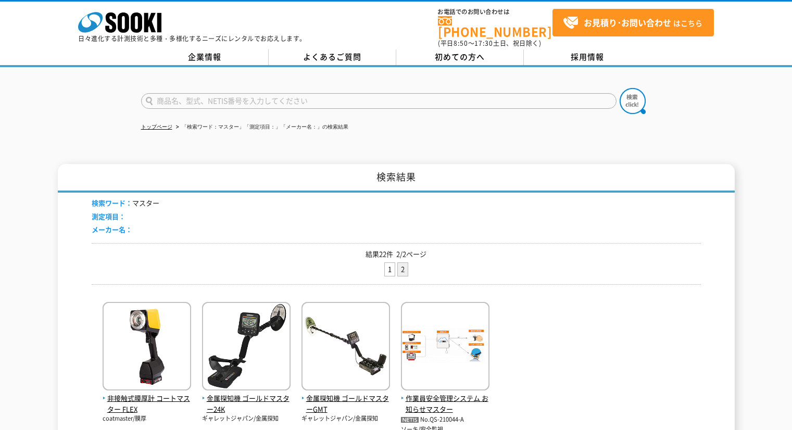 The width and height of the screenshot is (792, 430). Describe the element at coordinates (445, 404) in the screenshot. I see `span: 作業員安全管理システム お知らせマスター` at that location.